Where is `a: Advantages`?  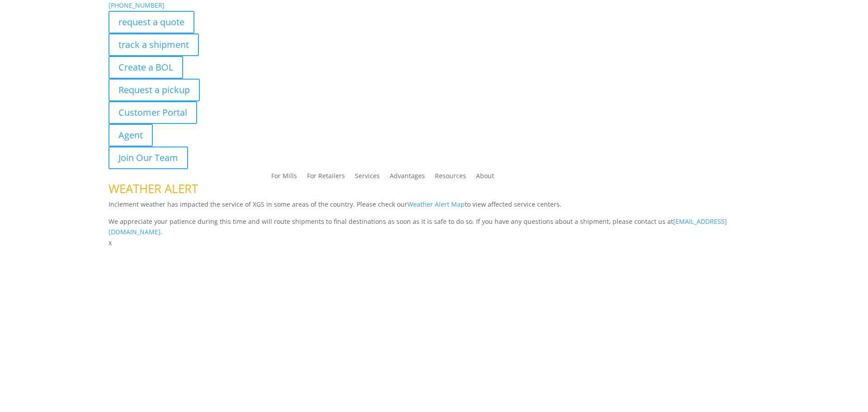
a: Advantages is located at coordinates (407, 178).